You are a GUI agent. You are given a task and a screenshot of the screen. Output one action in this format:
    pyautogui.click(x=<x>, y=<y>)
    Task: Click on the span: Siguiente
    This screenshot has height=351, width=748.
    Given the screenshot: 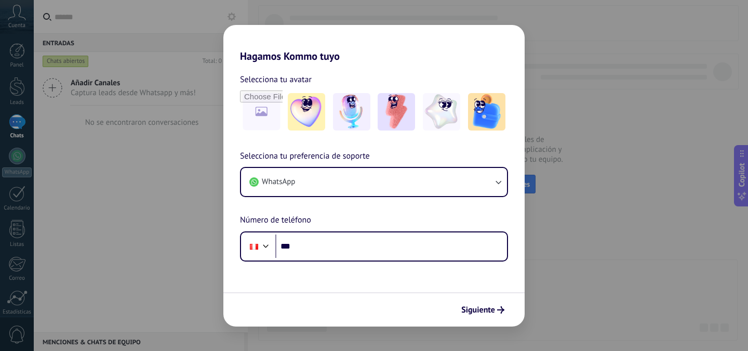 What is the action you would take?
    pyautogui.click(x=478, y=310)
    